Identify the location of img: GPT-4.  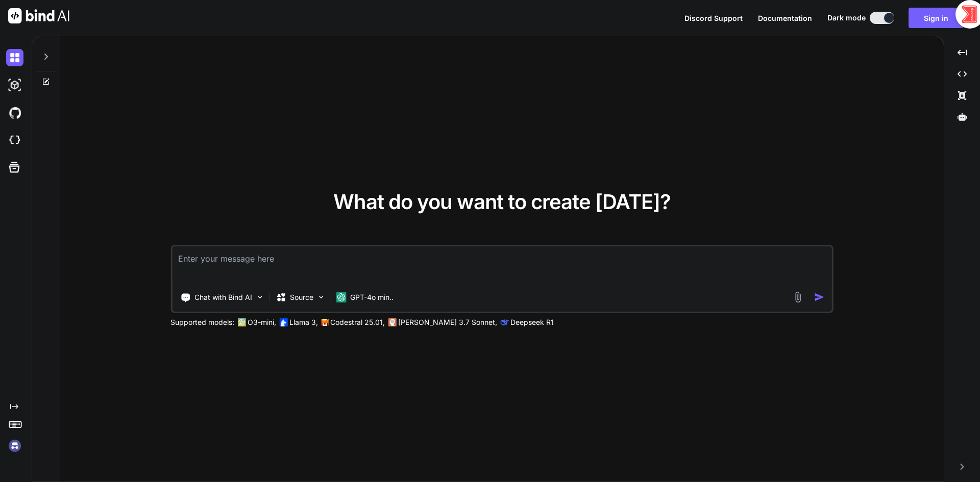
(241, 323).